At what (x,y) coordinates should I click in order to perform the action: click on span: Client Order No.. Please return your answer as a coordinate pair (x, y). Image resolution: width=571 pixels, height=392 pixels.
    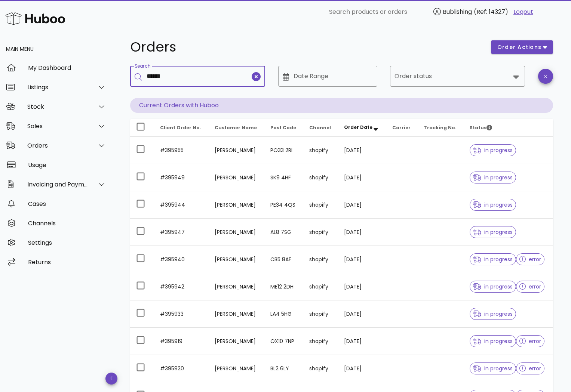
    Looking at the image, I should click on (181, 127).